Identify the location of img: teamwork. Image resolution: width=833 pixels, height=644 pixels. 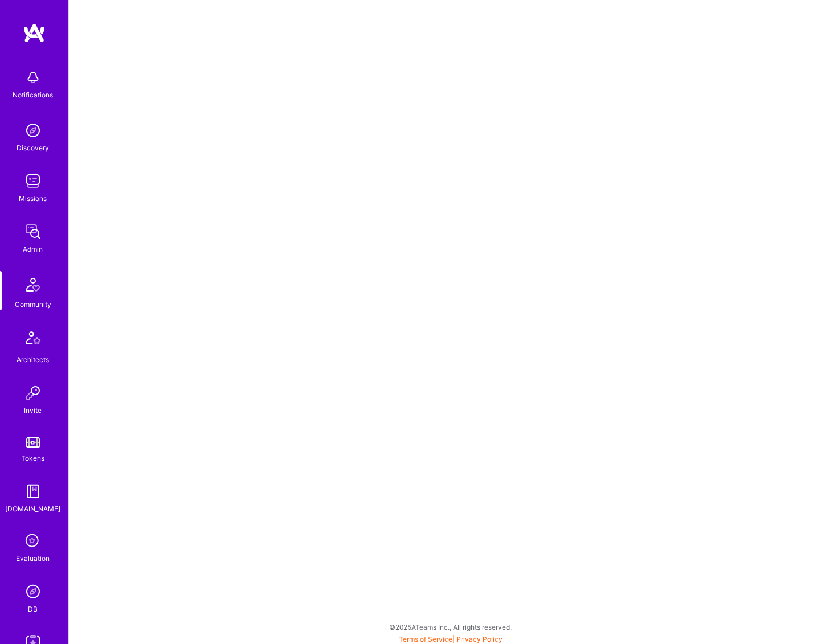
(33, 181).